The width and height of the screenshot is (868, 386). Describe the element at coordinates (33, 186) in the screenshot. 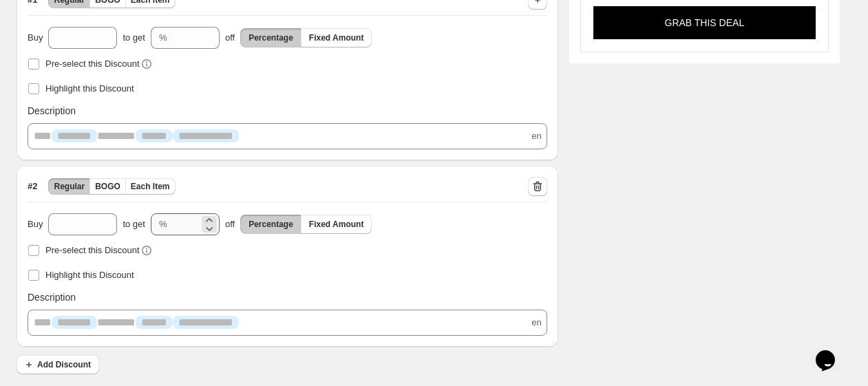

I see `span: # 2` at that location.